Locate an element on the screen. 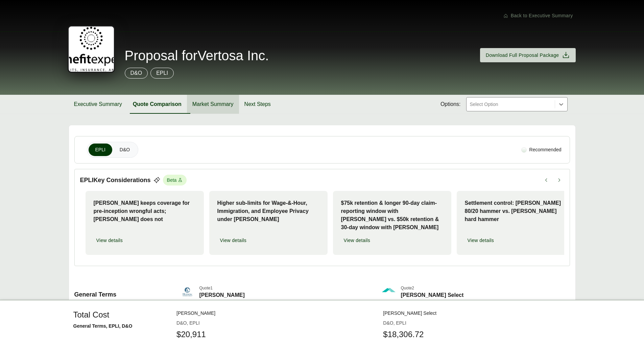  img: Hudson-Logo is located at coordinates (187, 292).